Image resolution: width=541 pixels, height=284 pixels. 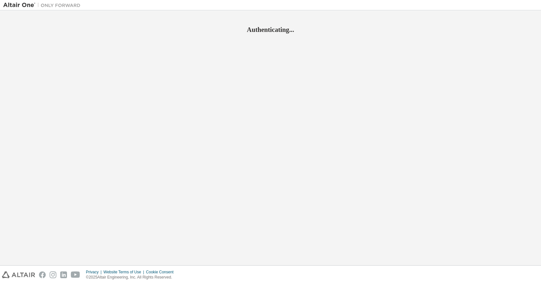 I want to click on img: linkedin.svg, so click(x=63, y=274).